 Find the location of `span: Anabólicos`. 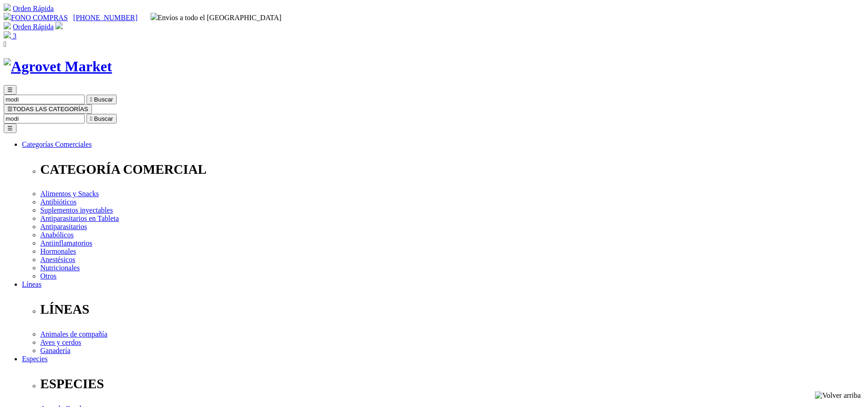

span: Anabólicos is located at coordinates (57, 234).